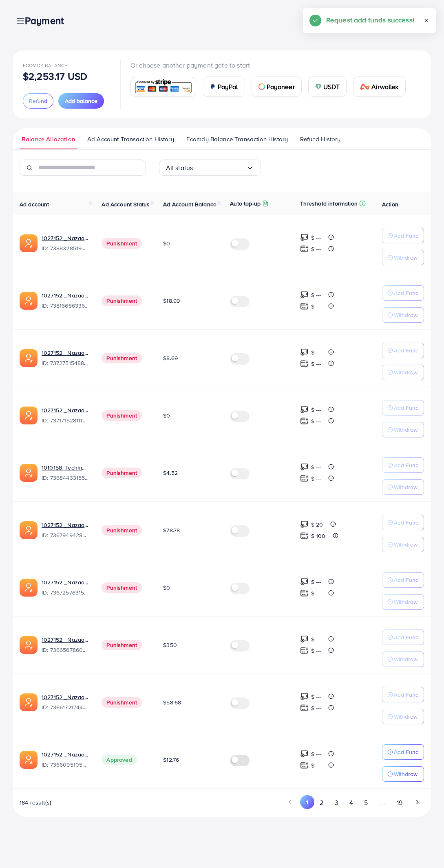  I want to click on button: Go to page 3, so click(336, 803).